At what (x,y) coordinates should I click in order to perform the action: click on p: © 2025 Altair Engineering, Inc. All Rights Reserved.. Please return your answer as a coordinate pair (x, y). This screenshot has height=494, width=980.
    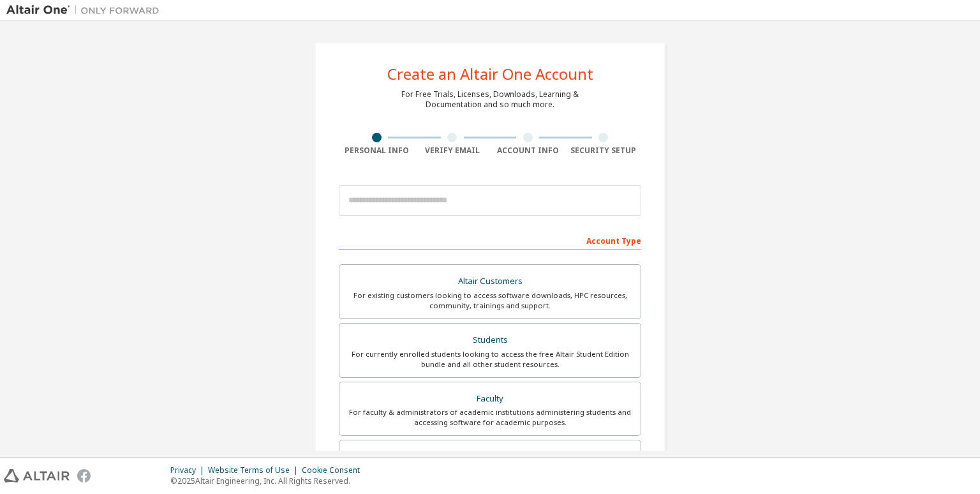
    Looking at the image, I should click on (269, 480).